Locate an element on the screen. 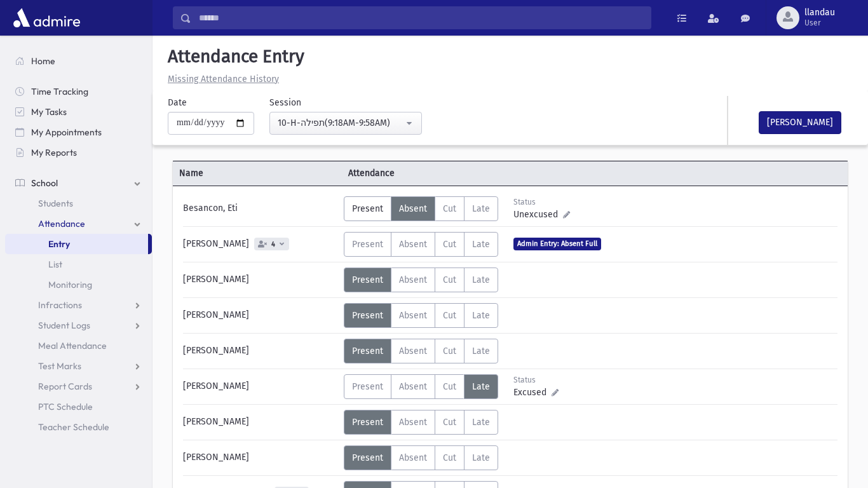 The height and width of the screenshot is (488, 868). span: Time Tracking is located at coordinates (60, 92).